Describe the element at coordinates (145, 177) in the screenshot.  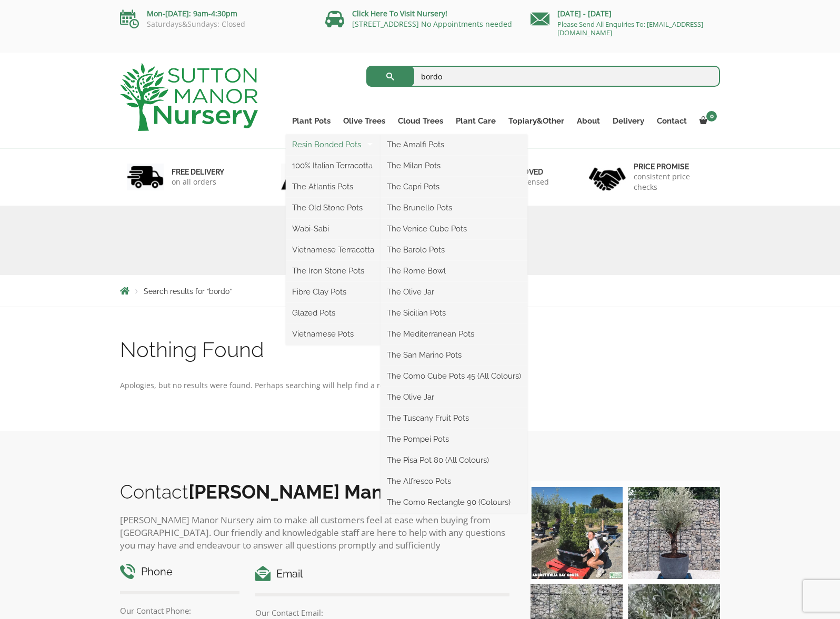
I see `img: 1.jpg` at that location.